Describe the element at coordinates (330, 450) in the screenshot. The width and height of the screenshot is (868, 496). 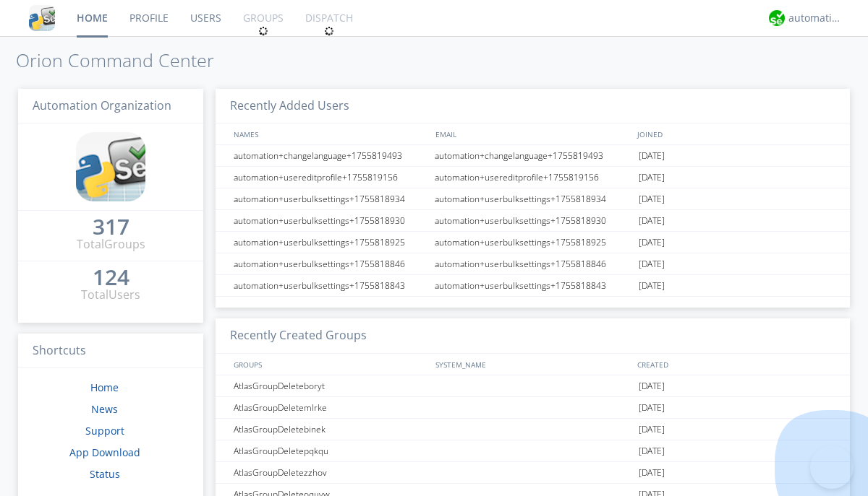
I see `div: AtlasGroupDeletepqkqu` at that location.